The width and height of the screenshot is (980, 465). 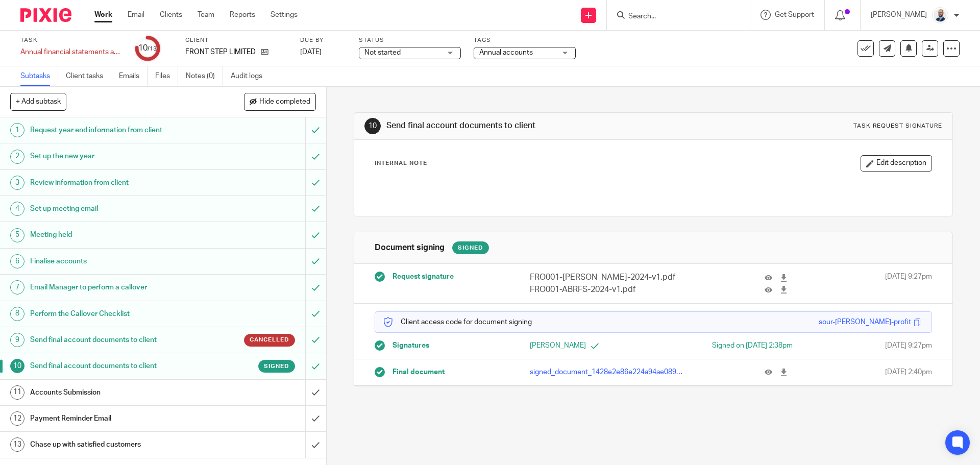 I want to click on div: 2, so click(x=18, y=156).